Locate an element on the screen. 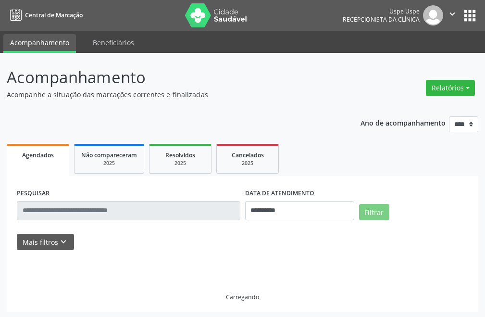  a: Beneficiários is located at coordinates (114, 42).